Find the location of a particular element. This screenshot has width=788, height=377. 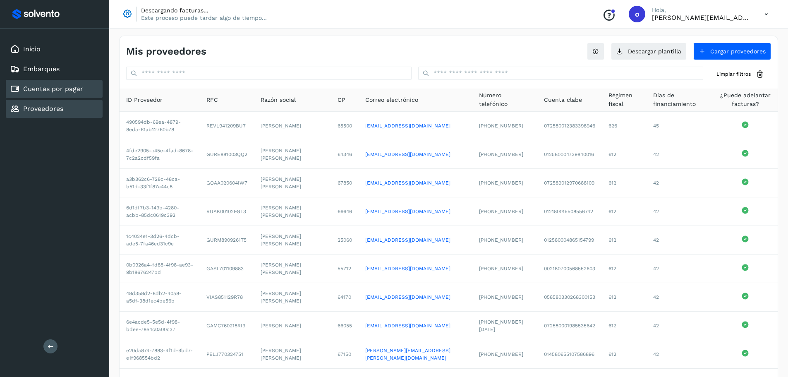

td: 64170 is located at coordinates (345, 297).